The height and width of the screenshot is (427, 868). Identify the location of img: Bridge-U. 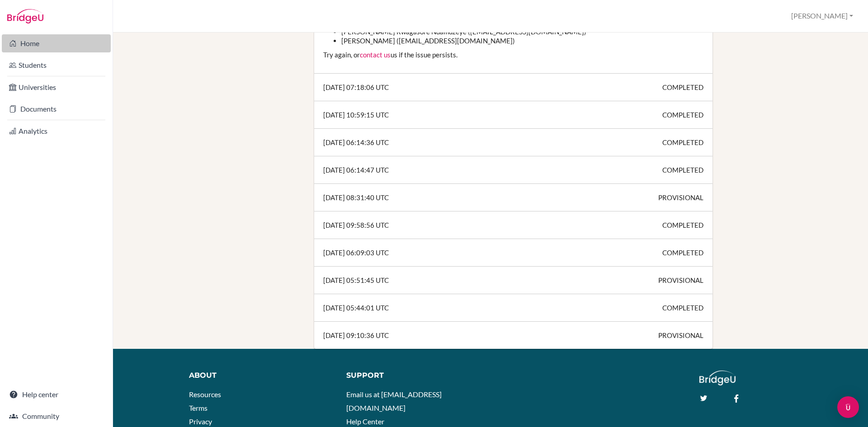
(25, 16).